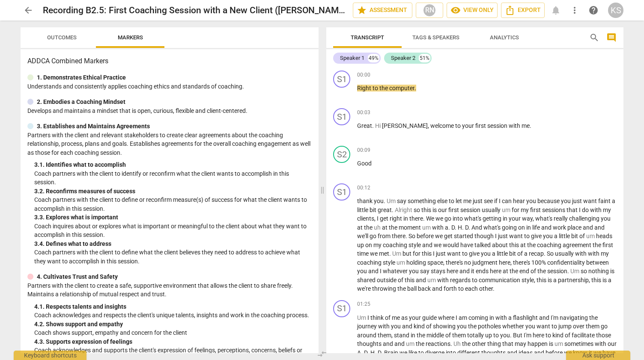 This screenshot has width=644, height=360. Describe the element at coordinates (435, 263) in the screenshot. I see `span: space` at that location.